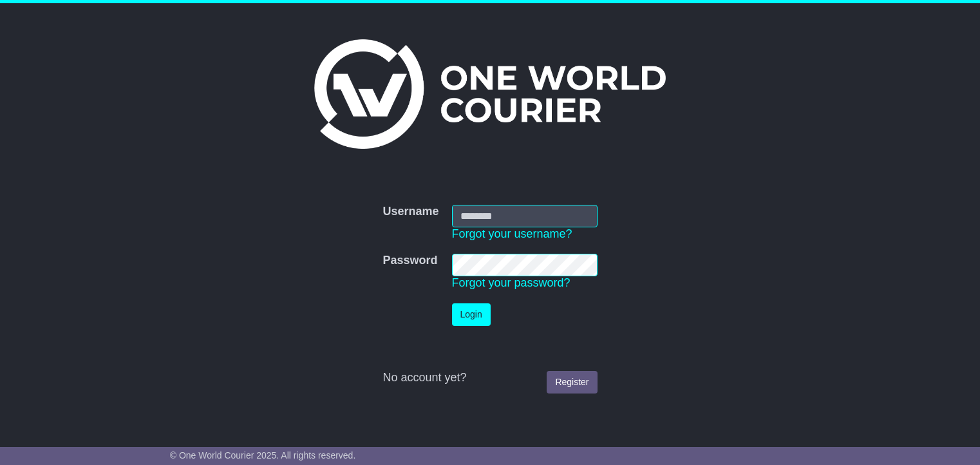 This screenshot has width=980, height=465. What do you see at coordinates (490, 94) in the screenshot?
I see `img: One World` at bounding box center [490, 94].